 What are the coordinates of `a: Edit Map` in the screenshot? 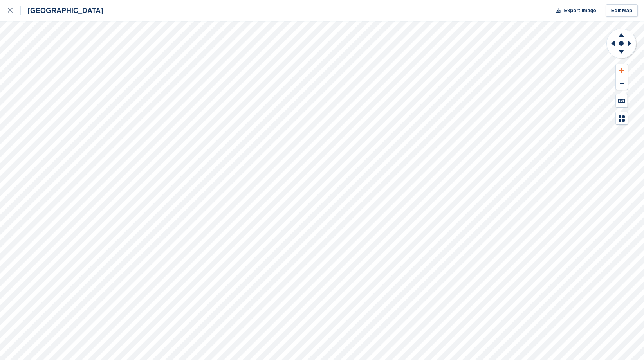 It's located at (621, 11).